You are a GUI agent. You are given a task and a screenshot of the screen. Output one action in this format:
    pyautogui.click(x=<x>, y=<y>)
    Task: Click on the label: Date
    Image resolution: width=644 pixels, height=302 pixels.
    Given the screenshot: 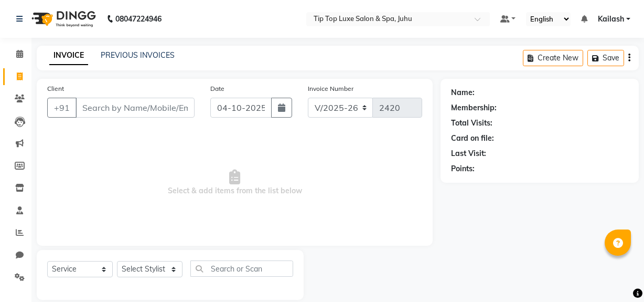 What is the action you would take?
    pyautogui.click(x=217, y=88)
    